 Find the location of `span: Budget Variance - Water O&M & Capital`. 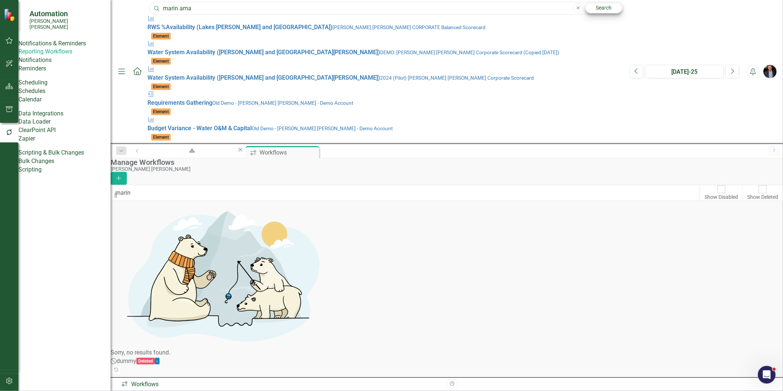

span: Budget Variance - Water O&M & Capital is located at coordinates (199, 128).